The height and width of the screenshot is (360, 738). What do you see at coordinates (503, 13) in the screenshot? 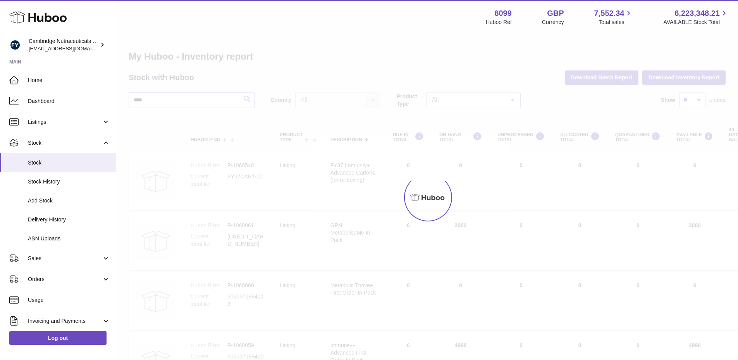
I see `strong: 6099` at bounding box center [503, 13].